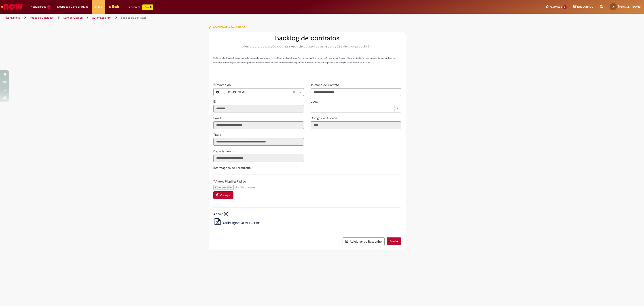  What do you see at coordinates (307, 38) in the screenshot?
I see `h2: Backlog de contratos` at bounding box center [307, 38].